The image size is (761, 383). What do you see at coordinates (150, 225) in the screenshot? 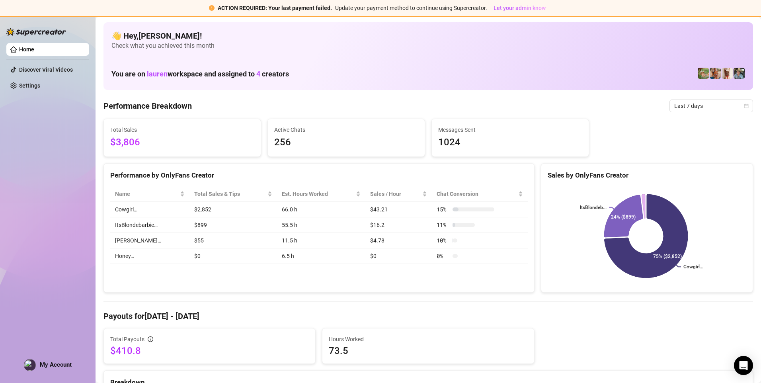
I see `td: ItsBlondebarbie…` at bounding box center [150, 225].